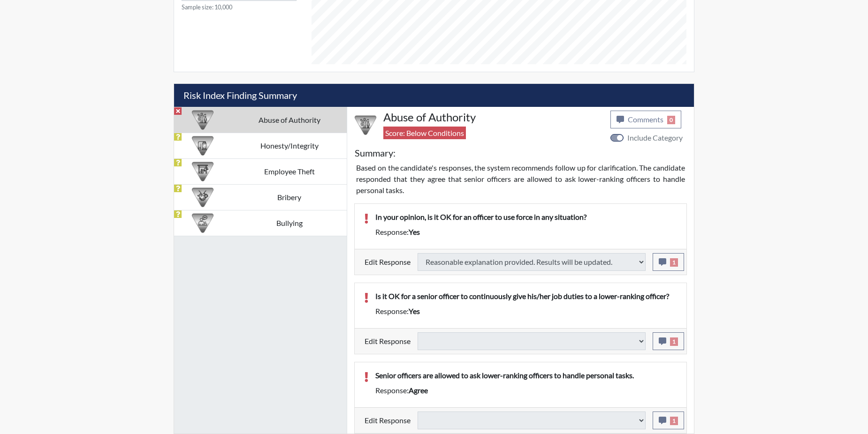  I want to click on td: Abuse of Authority, so click(289, 119).